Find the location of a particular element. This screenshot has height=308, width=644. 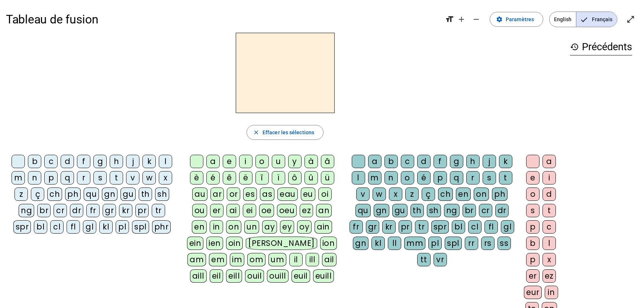

div: un is located at coordinates (252, 227).